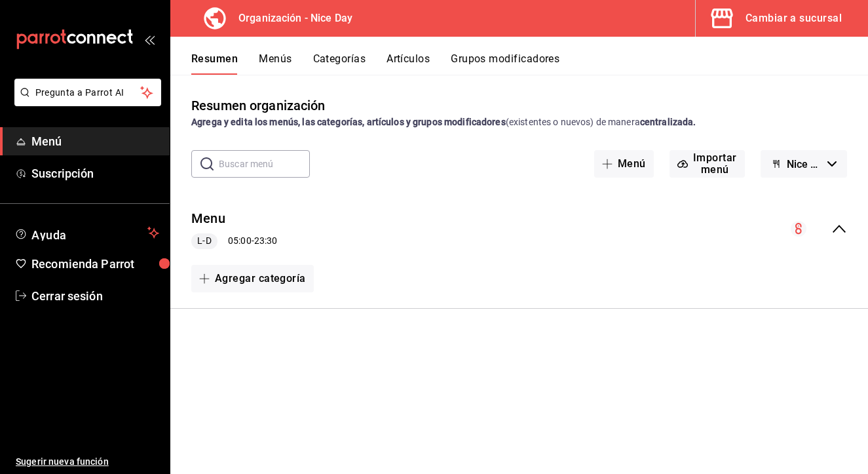 This screenshot has width=868, height=474. Describe the element at coordinates (87, 93) in the screenshot. I see `span: Pregunta a Parrot AI` at that location.